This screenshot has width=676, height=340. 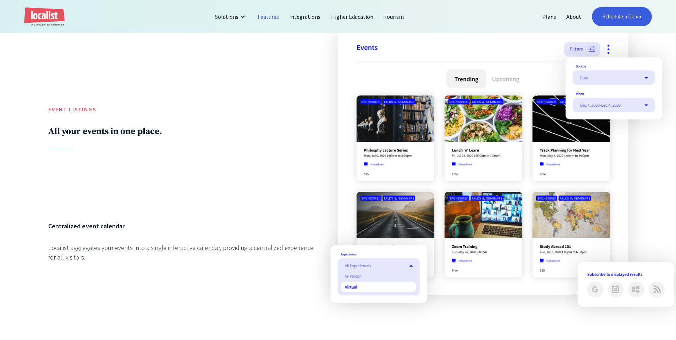 What do you see at coordinates (181, 110) in the screenshot?
I see `h5: Event Listings` at bounding box center [181, 110].